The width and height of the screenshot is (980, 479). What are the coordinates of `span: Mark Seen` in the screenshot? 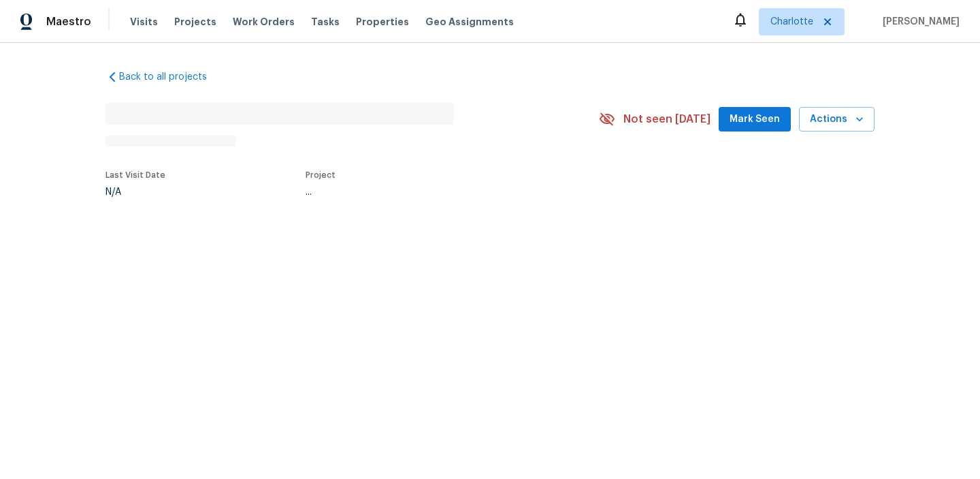 It's located at (755, 119).